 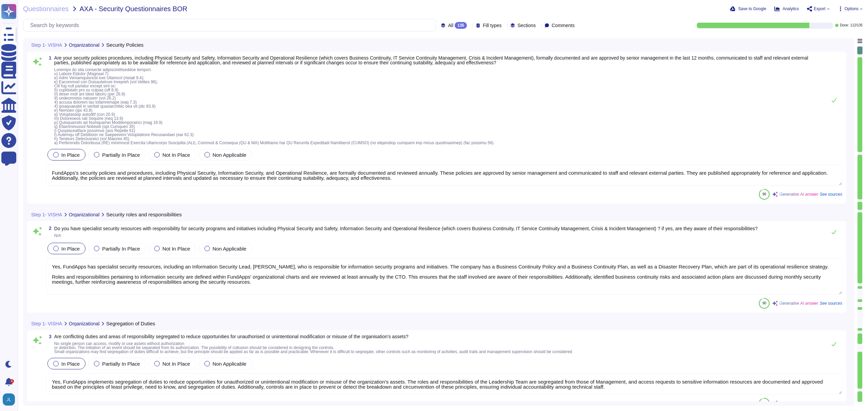 I want to click on div: 2, so click(x=12, y=381).